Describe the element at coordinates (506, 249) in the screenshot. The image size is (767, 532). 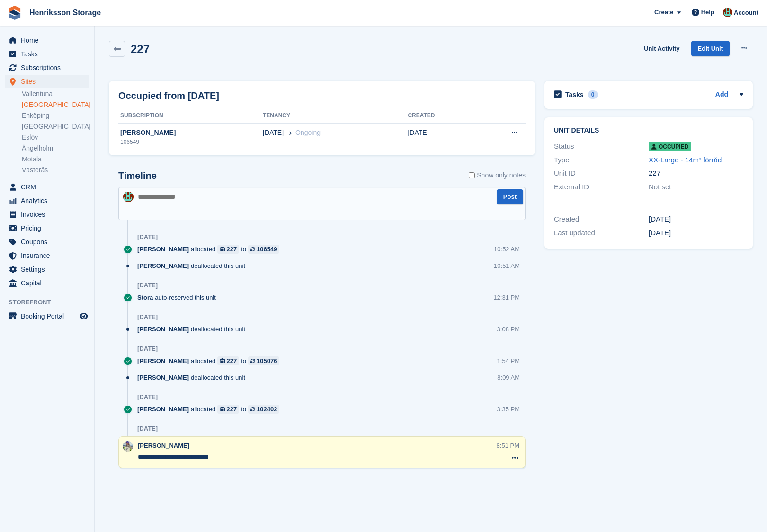
I see `div: 10:52 AM` at that location.